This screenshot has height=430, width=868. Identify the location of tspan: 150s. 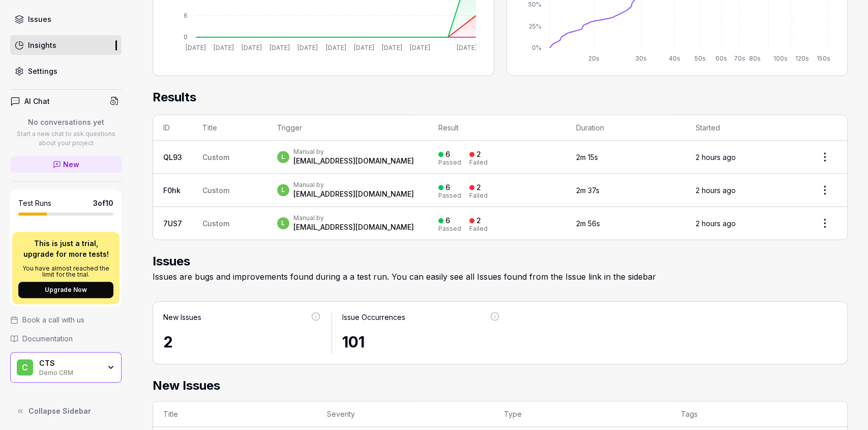
(823, 58).